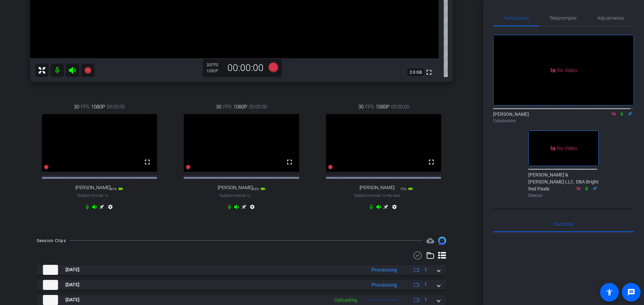 This screenshot has height=305, width=644. Describe the element at coordinates (563, 195) in the screenshot. I see `div: Director` at that location.